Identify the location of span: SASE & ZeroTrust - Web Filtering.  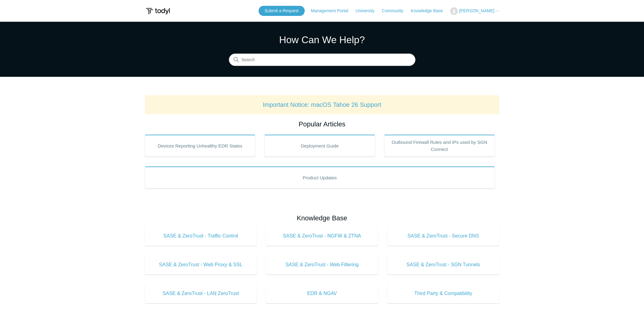
(322, 265).